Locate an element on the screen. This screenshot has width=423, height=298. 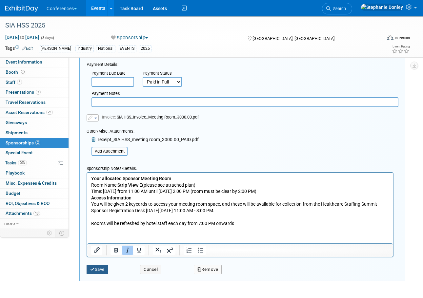
span: Invoice: is located at coordinates (109, 117).